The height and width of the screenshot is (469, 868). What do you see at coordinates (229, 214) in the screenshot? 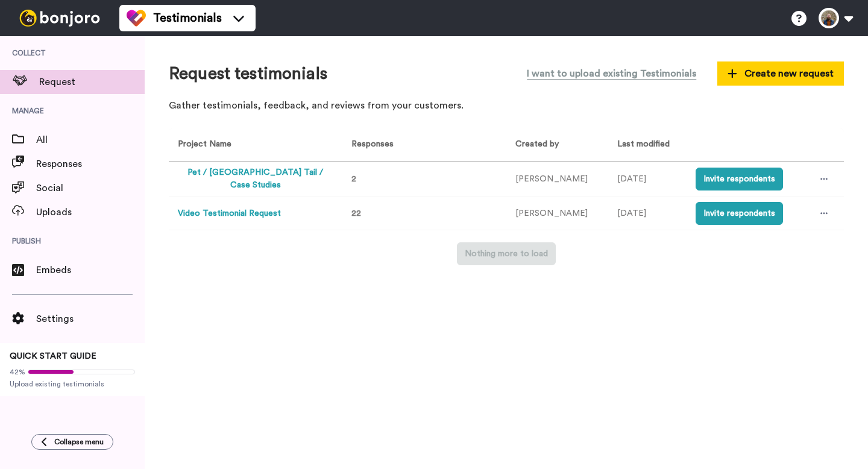
I see `button: Video Testimonial Request` at bounding box center [229, 214].